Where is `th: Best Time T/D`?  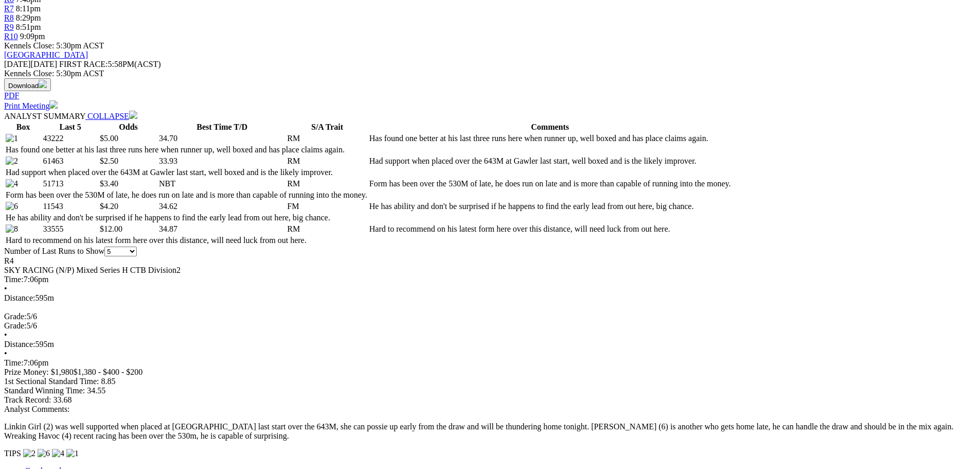
th: Best Time T/D is located at coordinates (222, 127).